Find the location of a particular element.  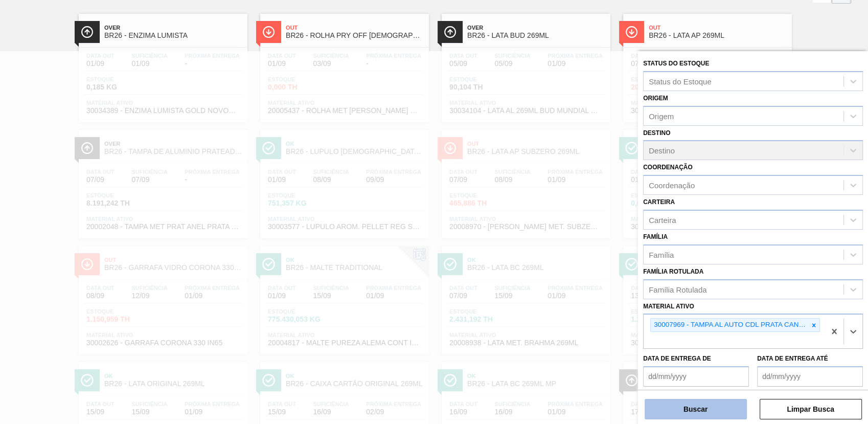

label: Carteira is located at coordinates (659, 202).